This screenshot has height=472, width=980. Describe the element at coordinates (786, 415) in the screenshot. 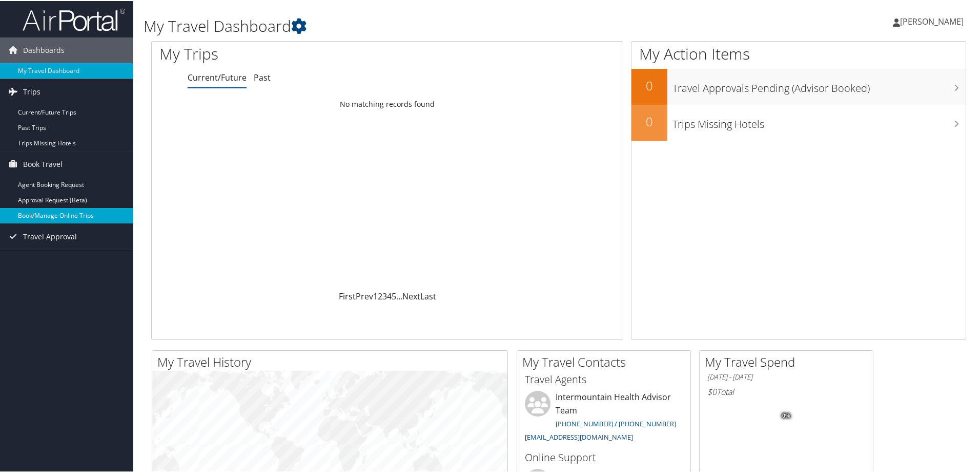

I see `tspan: 0%` at that location.